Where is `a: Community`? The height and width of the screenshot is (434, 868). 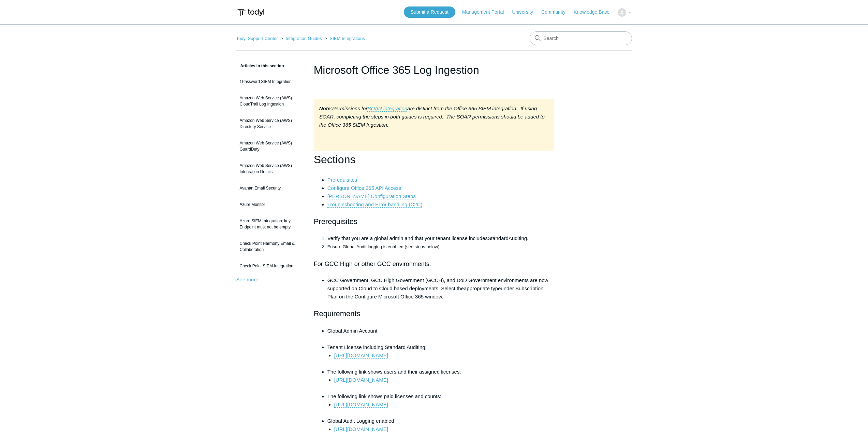 a: Community is located at coordinates (557, 12).